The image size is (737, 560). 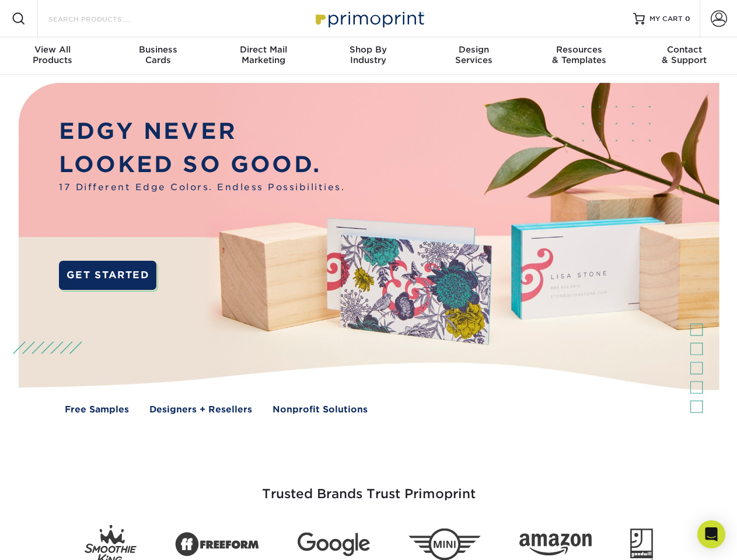 What do you see at coordinates (157, 49) in the screenshot?
I see `span: Business` at bounding box center [157, 49].